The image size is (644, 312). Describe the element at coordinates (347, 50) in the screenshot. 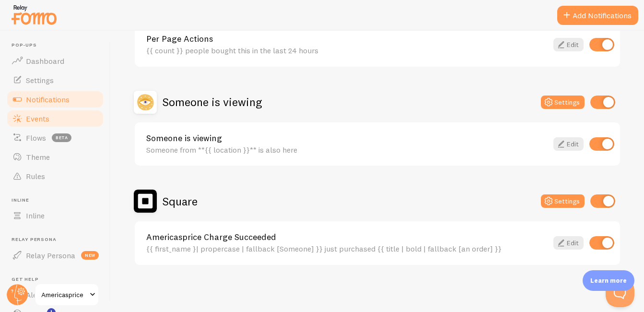

I see `div: {{ count }} people bought this in the last 24 hours` at that location.